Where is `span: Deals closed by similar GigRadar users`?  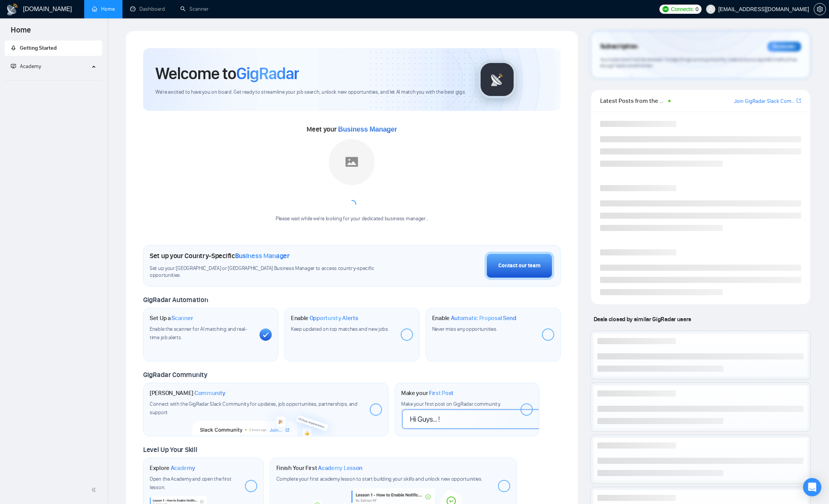
span: Deals closed by similar GigRadar users is located at coordinates (642, 319).